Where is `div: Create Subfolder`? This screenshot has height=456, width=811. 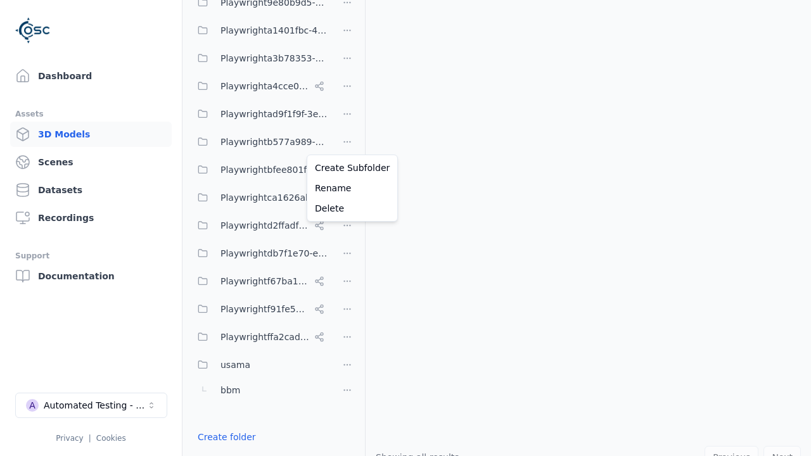
div: Create Subfolder is located at coordinates (352, 168).